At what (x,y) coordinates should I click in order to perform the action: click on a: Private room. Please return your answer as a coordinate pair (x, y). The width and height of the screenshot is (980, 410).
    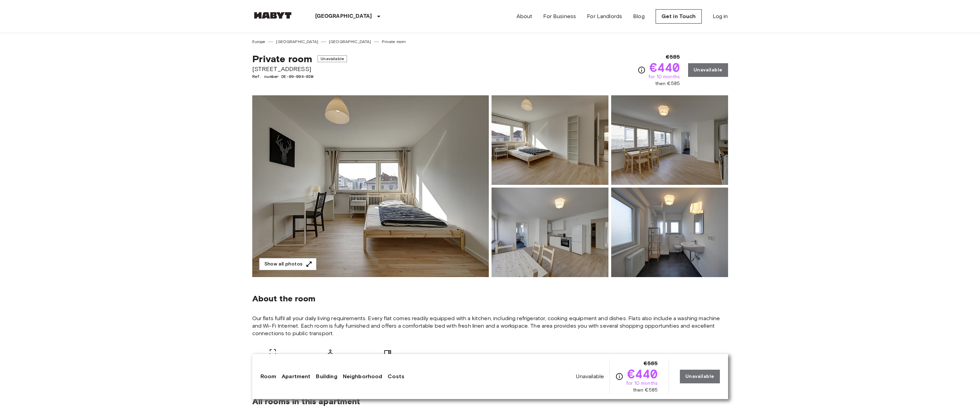
    Looking at the image, I should click on (394, 42).